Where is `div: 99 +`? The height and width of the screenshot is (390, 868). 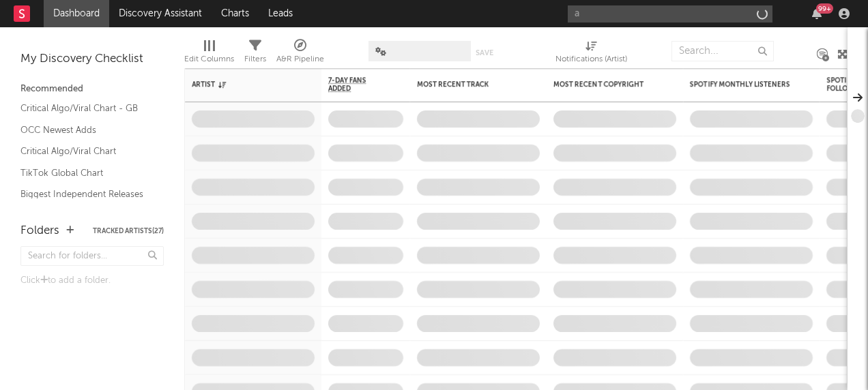 div: 99 + is located at coordinates (824, 8).